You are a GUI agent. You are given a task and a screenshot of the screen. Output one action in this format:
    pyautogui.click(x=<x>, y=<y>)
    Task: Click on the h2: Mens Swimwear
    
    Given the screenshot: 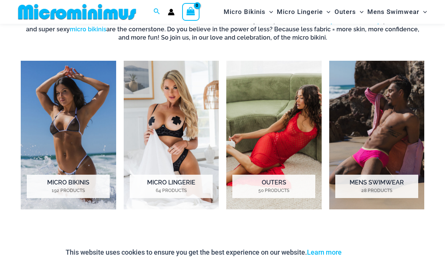 What is the action you would take?
    pyautogui.click(x=377, y=186)
    